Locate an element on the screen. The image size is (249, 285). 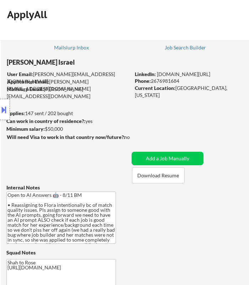
div: 2676981684 is located at coordinates (185, 81).